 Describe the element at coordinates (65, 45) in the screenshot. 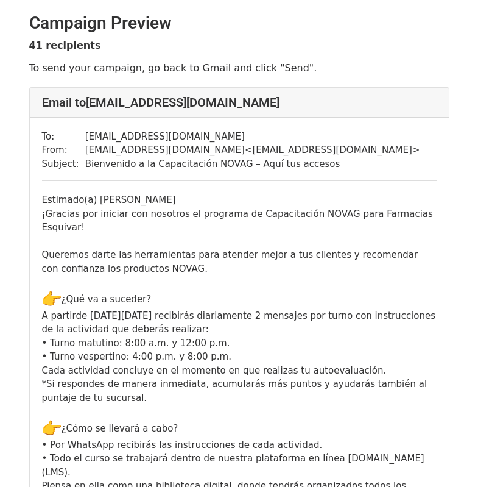

I see `strong: 41 recipients` at that location.